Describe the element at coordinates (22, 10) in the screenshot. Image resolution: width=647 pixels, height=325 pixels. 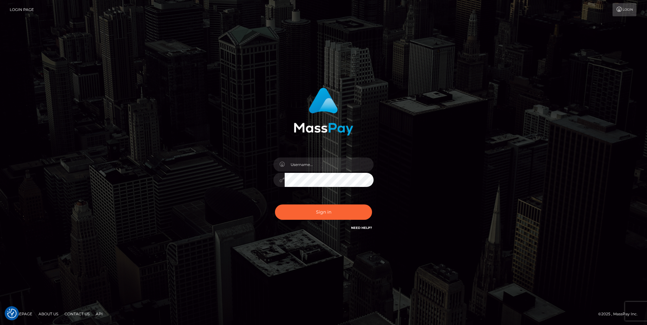
I see `a: Login Page` at that location.